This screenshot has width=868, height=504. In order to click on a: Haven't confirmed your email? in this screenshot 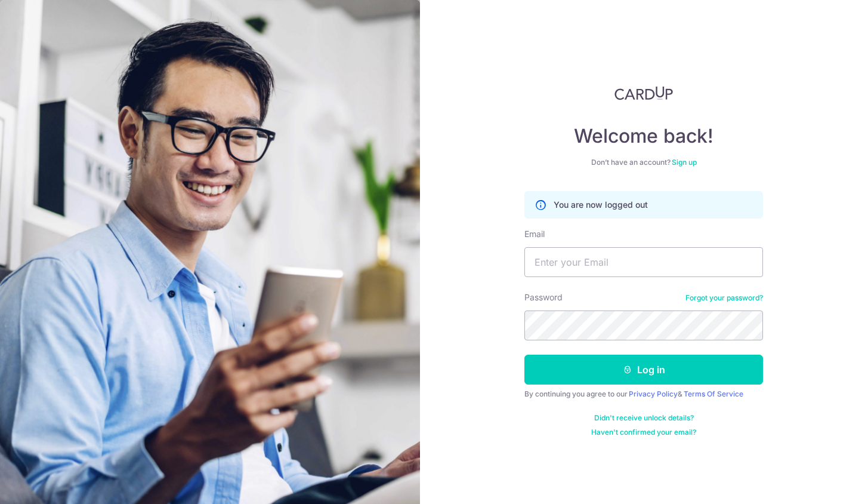, I will do `click(644, 432)`.